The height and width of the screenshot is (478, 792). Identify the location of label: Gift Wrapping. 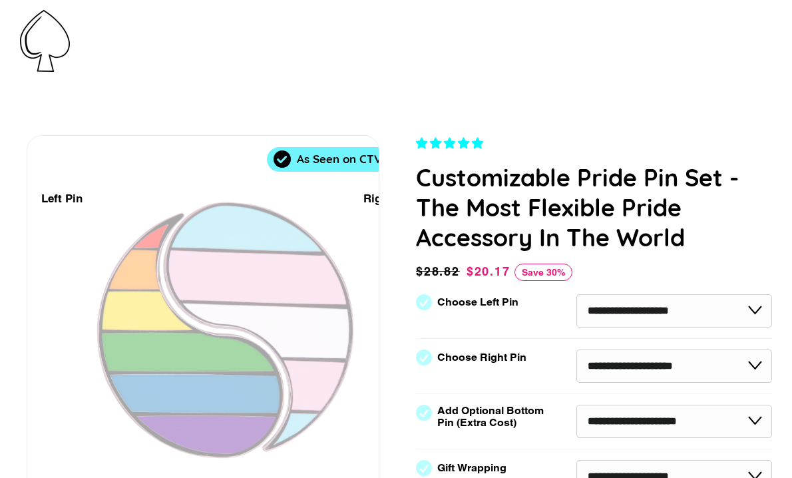
(472, 468).